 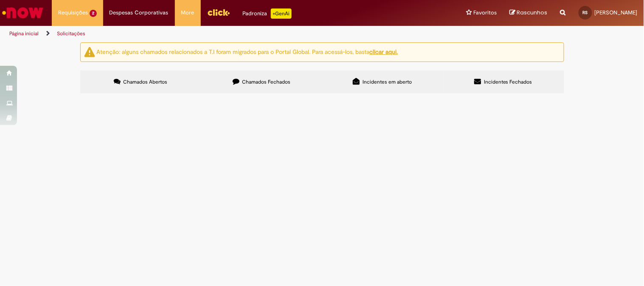 I want to click on img: ServiceNow, so click(x=23, y=13).